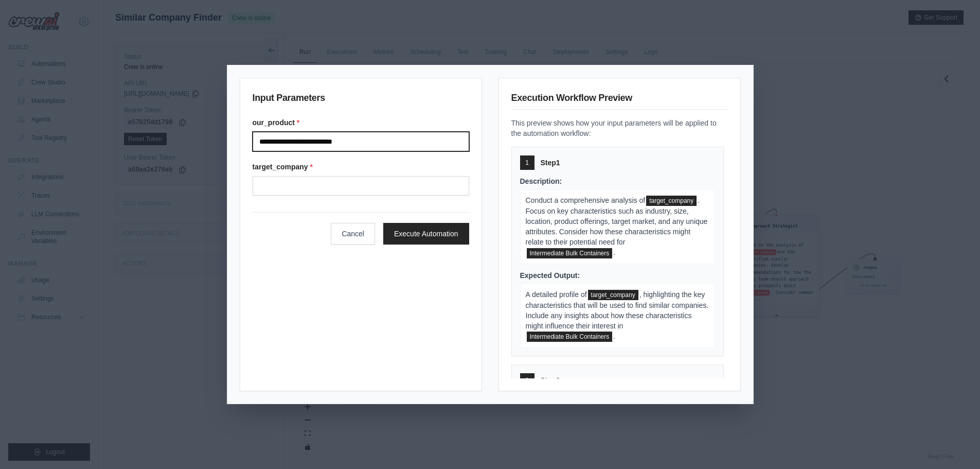  I want to click on span: , highlighting the key characteristics that will be used to find similar companies. Include any i..., so click(618, 310).